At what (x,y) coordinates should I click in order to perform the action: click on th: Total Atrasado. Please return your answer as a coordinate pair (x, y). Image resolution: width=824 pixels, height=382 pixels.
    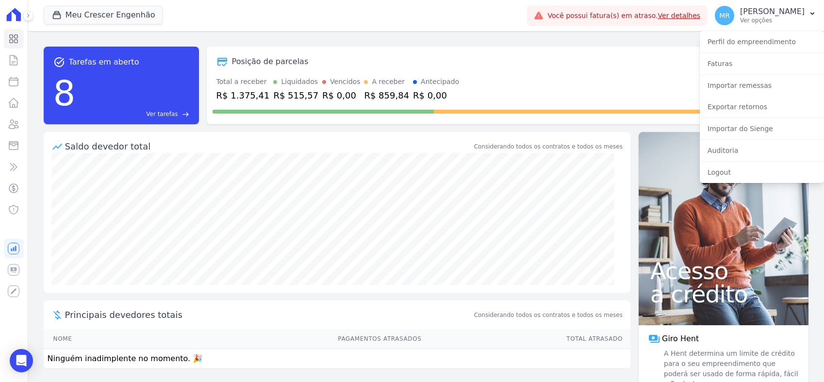
    Looking at the image, I should click on (526, 339).